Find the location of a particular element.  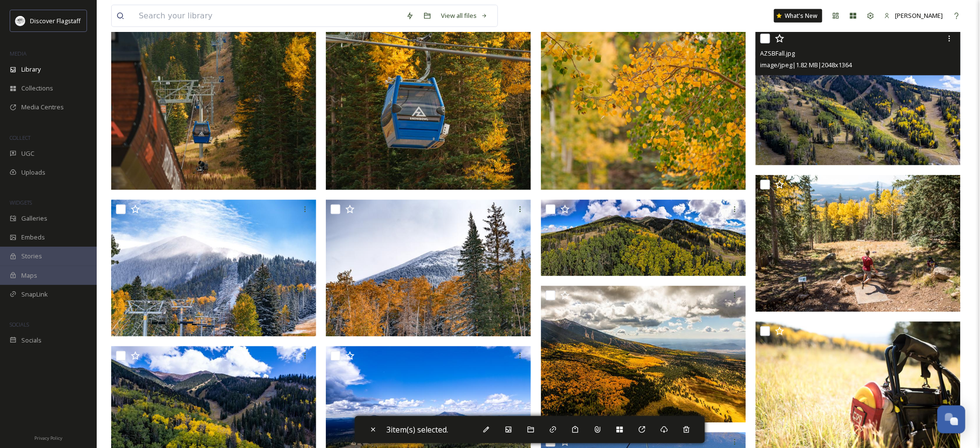

img: AZSBPano.jpg is located at coordinates (643, 238).